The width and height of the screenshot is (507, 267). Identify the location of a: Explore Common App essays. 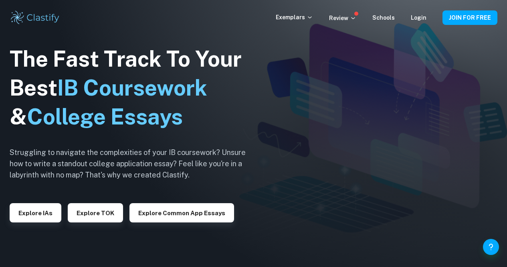
(182, 212).